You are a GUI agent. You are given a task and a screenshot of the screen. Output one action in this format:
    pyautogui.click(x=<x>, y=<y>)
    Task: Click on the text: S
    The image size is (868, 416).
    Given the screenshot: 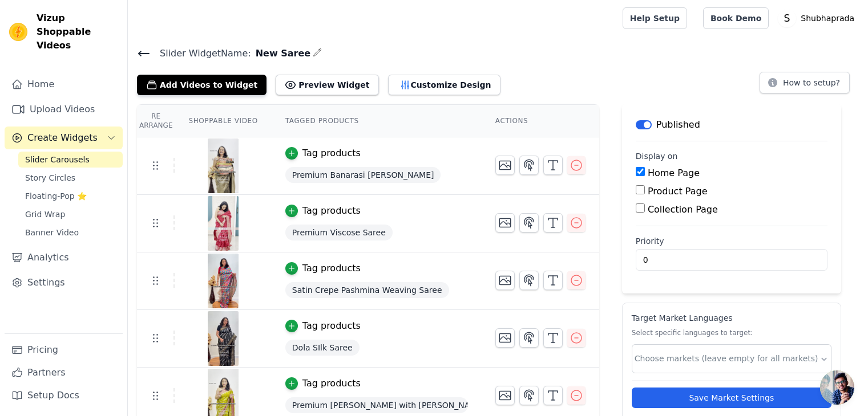 What is the action you would take?
    pyautogui.click(x=787, y=19)
    